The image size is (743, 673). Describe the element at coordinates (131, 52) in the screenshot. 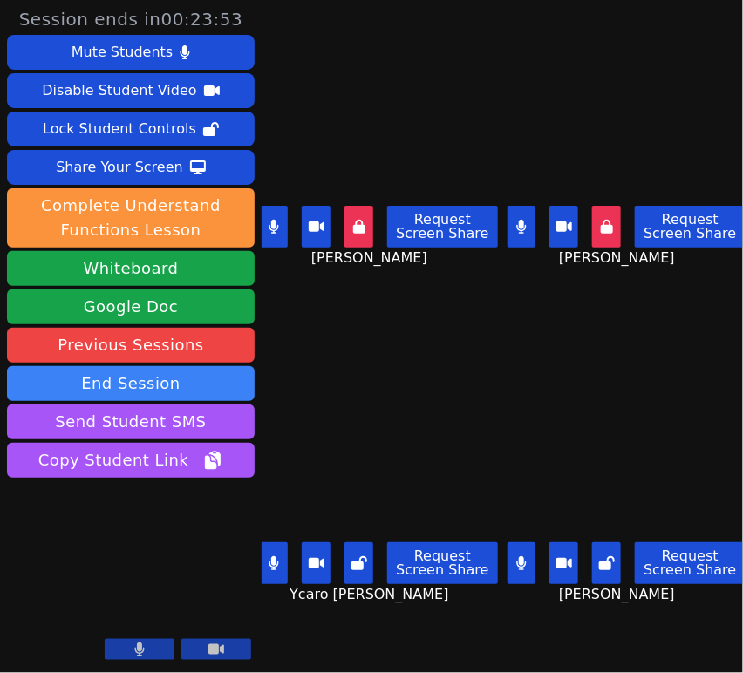

I see `button: Mute Students` at that location.